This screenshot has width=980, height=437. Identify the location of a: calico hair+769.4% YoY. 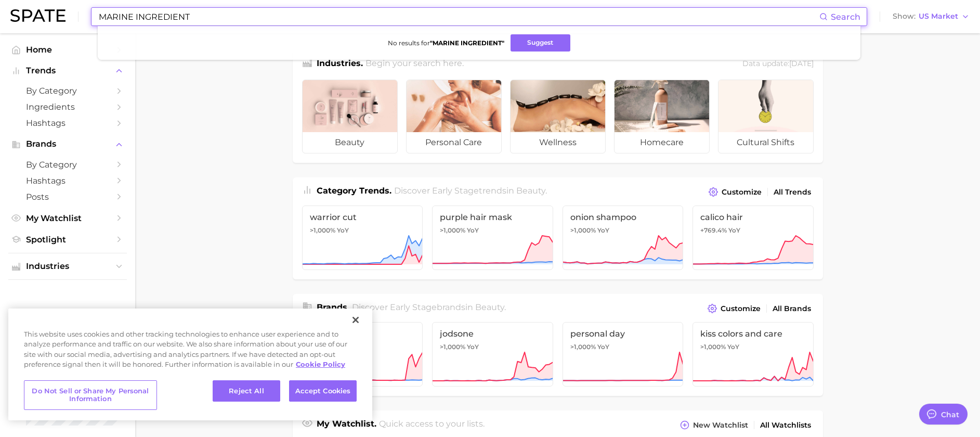
(753, 238).